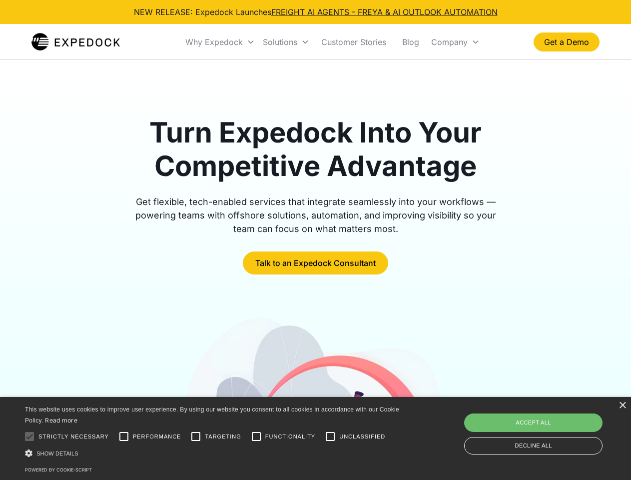  What do you see at coordinates (157, 436) in the screenshot?
I see `span: Performance` at bounding box center [157, 436].